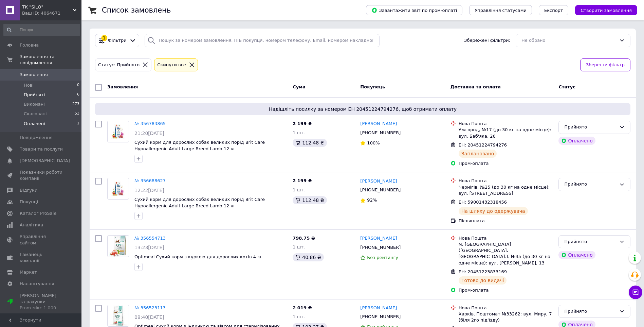  Describe the element at coordinates (41, 239) in the screenshot. I see `span: Управління сайтом` at that location.